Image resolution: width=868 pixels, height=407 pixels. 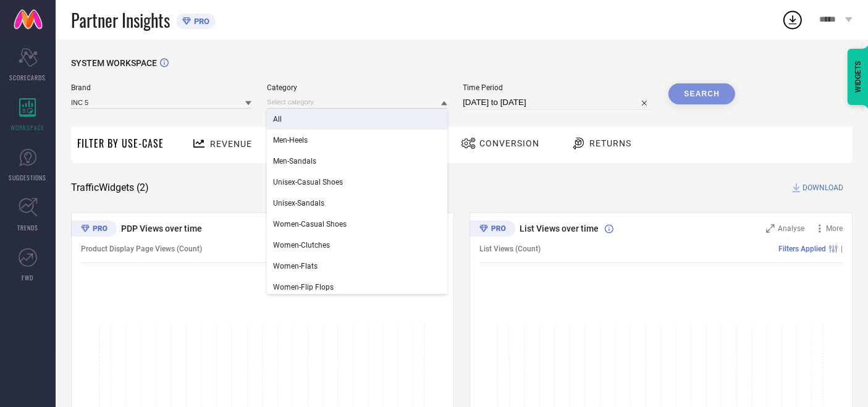 What do you see at coordinates (298, 204) in the screenshot?
I see `span: Unisex-Sandals` at bounding box center [298, 204].